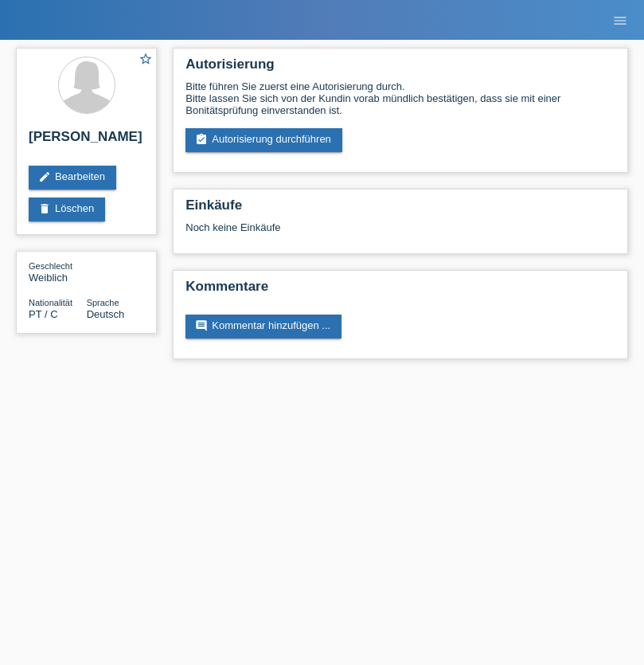  Describe the element at coordinates (45, 209) in the screenshot. I see `i: delete` at that location.